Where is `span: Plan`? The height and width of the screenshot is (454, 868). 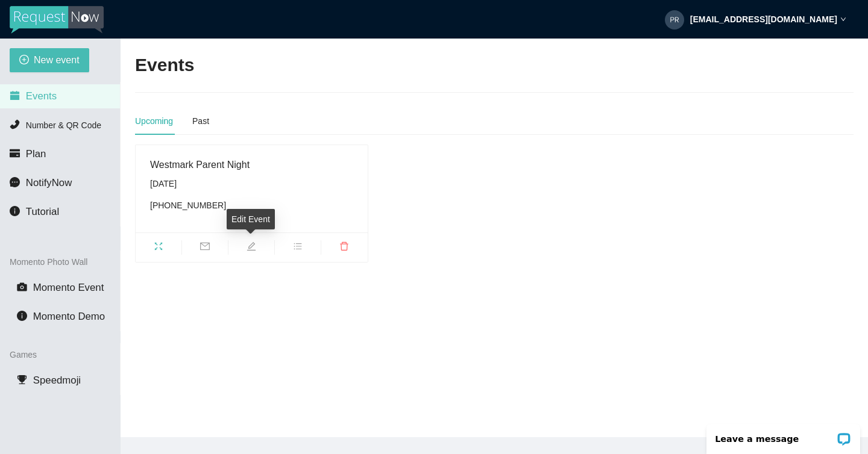
span: Plan is located at coordinates (36, 154).